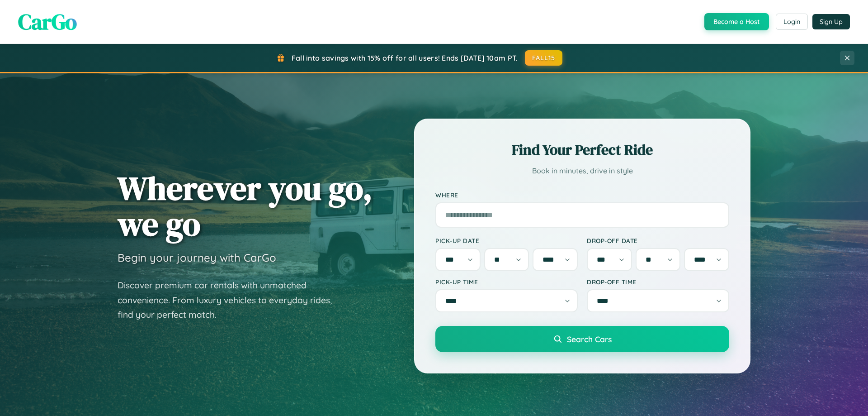  I want to click on label: Drop-off Time, so click(658, 281).